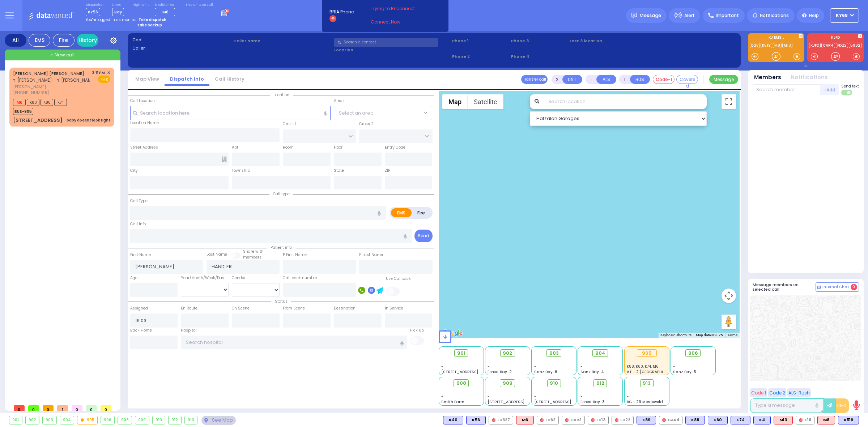 Image resolution: width=868 pixels, height=427 pixels. I want to click on span: Send text, so click(850, 86).